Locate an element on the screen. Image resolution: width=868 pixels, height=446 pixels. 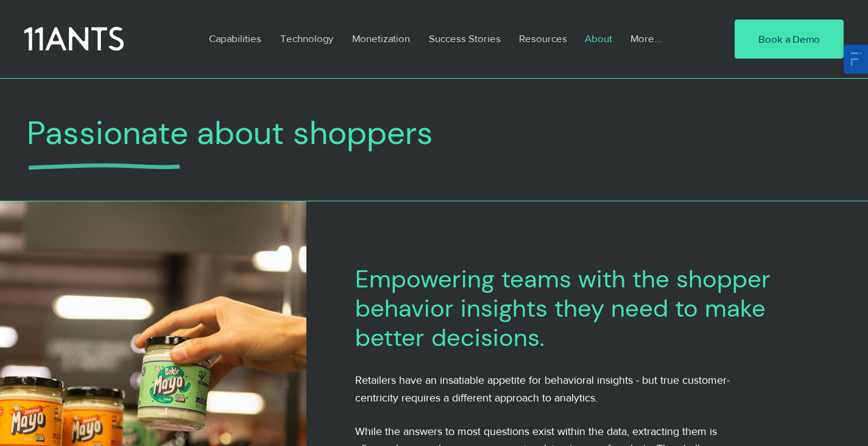
a: Resources is located at coordinates (543, 38).